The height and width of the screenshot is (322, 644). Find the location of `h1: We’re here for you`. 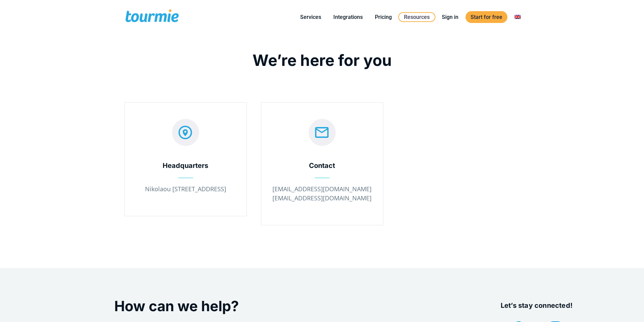

h1: We’re here for you is located at coordinates (322, 60).